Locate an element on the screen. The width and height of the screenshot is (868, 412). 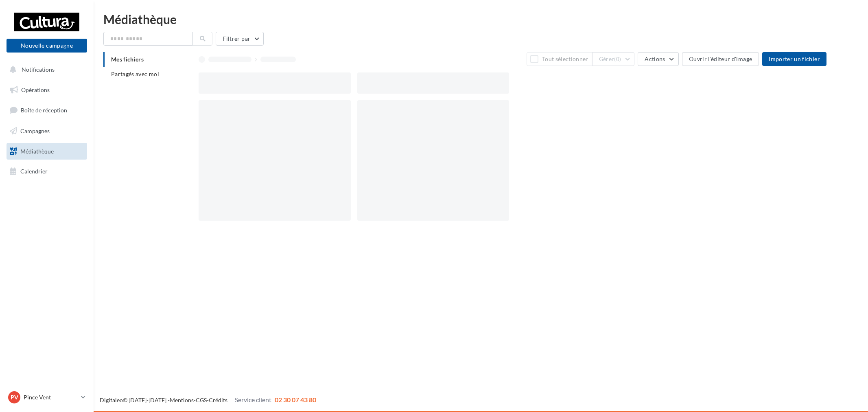
span: Notifications is located at coordinates (38, 69).